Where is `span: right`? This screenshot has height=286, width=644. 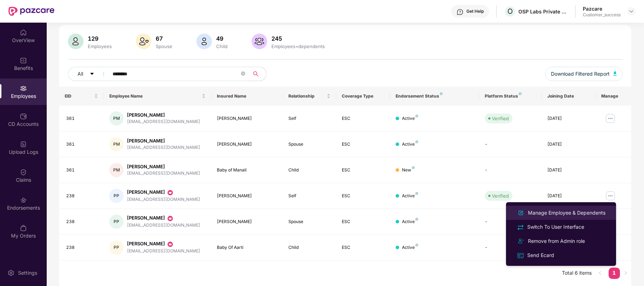
span: right is located at coordinates (626, 273).